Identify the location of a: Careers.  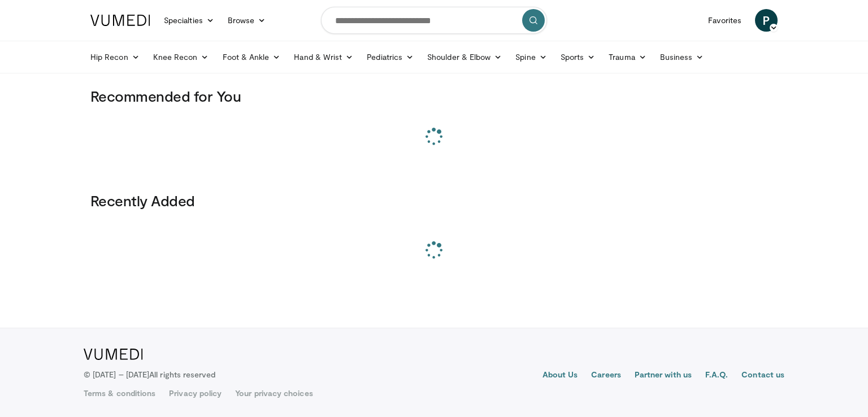
(606, 375).